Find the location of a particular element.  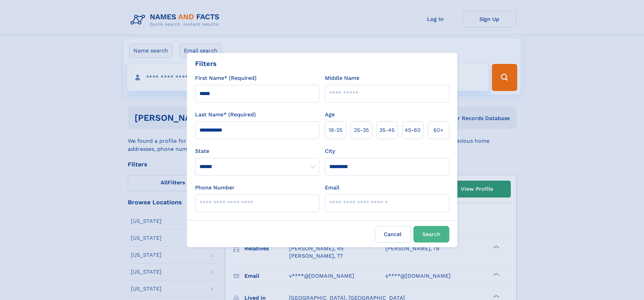

label: Age is located at coordinates (330, 115).